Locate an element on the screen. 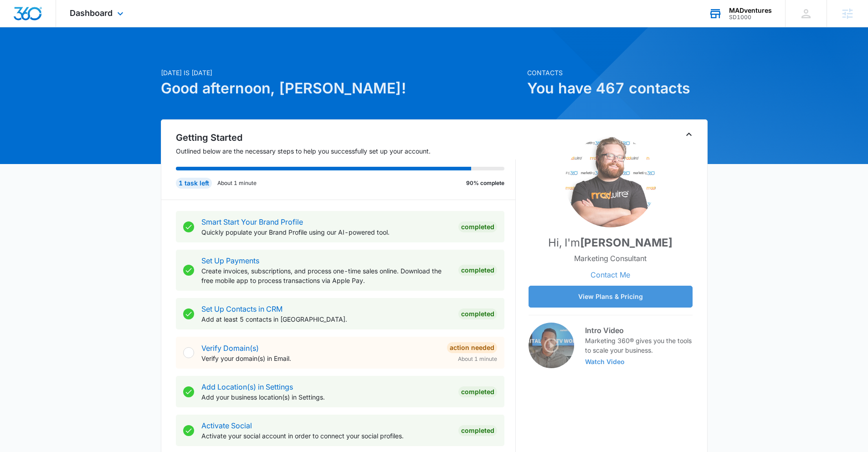  a: Smart Start Your Brand Profile is located at coordinates (252, 221).